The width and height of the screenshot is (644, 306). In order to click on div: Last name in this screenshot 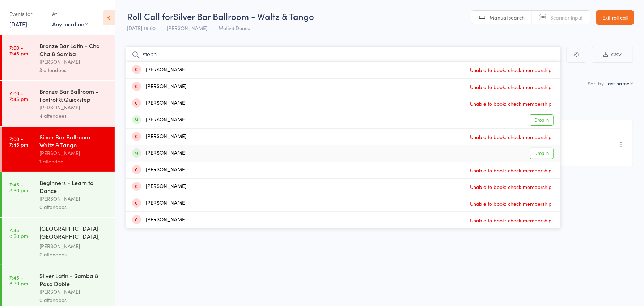, I will do `click(617, 83)`.